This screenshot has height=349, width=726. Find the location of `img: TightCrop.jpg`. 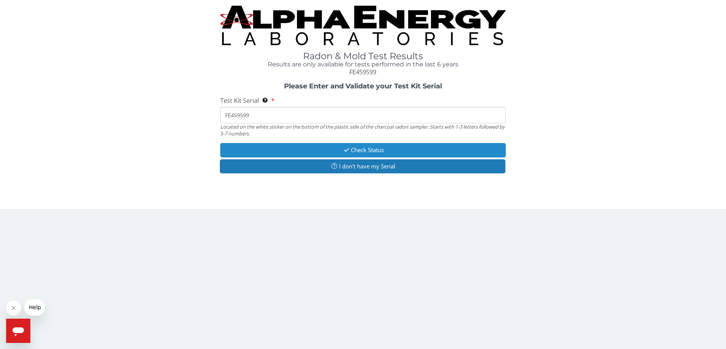

img: TightCrop.jpg is located at coordinates (363, 25).